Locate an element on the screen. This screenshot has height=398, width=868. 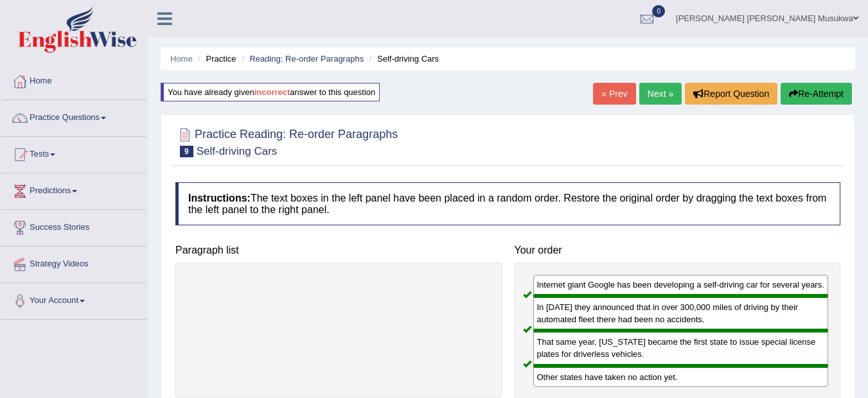
h4: The text boxes in the left panel have been placed in a random order. Restore the original order b... is located at coordinates (507, 204).